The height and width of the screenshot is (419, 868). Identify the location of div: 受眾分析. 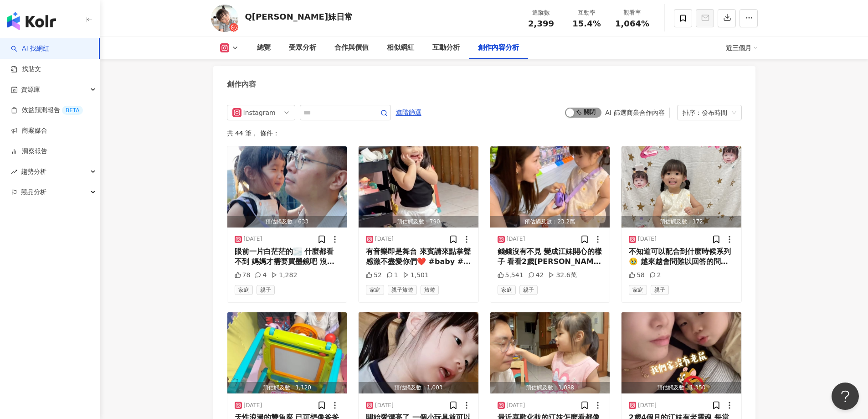
(302, 48).